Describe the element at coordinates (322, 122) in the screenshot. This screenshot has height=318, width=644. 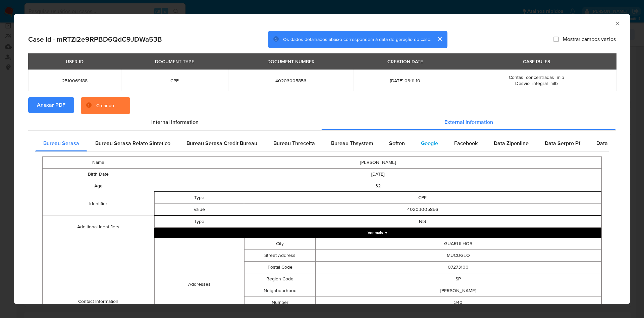
I see `div: Detailed info` at that location.